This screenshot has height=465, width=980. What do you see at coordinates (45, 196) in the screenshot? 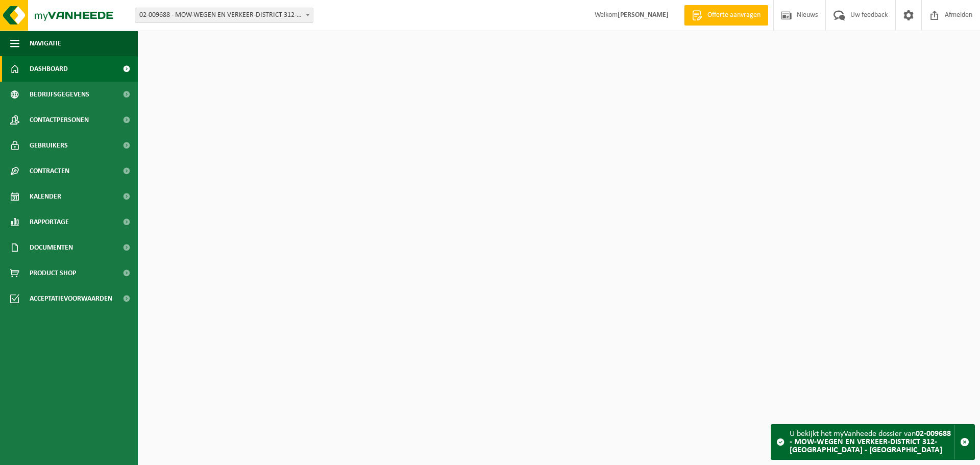
I see `span: Kalender` at bounding box center [45, 196].